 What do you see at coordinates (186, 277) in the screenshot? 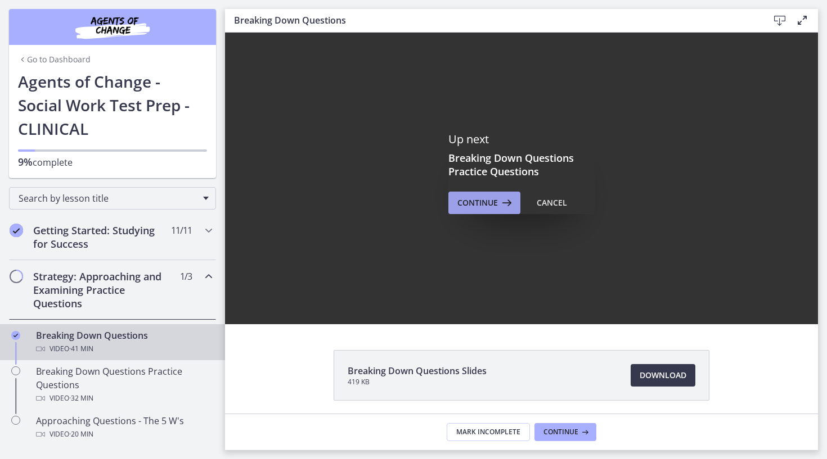
I see `span: 1 / 3` at bounding box center [186, 277].